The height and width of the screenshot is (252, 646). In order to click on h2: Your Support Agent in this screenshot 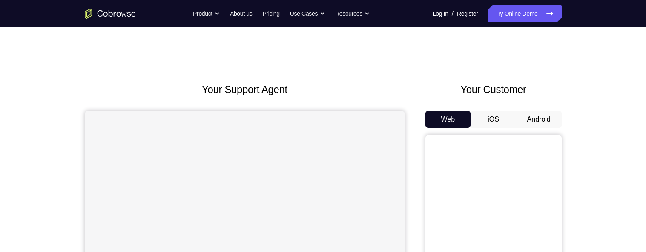, I will do `click(245, 89)`.